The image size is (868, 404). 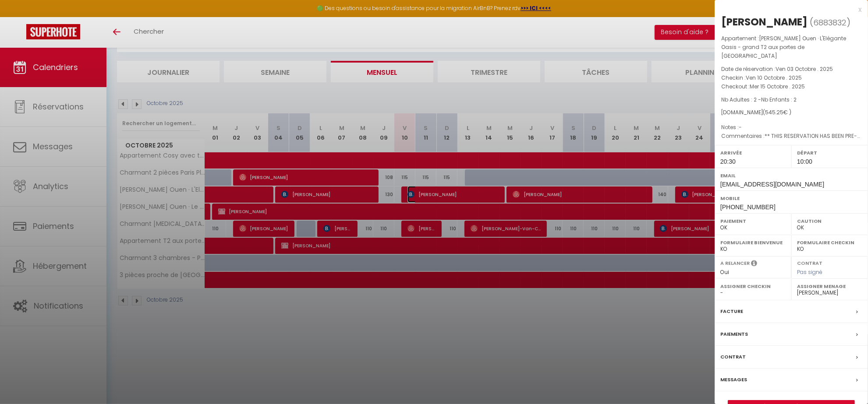 I want to click on span: Ven 10 Octobre . 2025, so click(x=774, y=78).